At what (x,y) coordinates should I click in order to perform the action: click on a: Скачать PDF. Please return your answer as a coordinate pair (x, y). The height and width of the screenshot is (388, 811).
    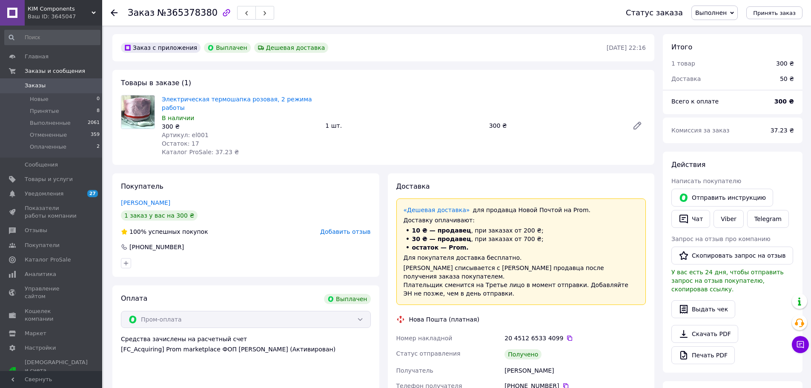
    Looking at the image, I should click on (704, 334).